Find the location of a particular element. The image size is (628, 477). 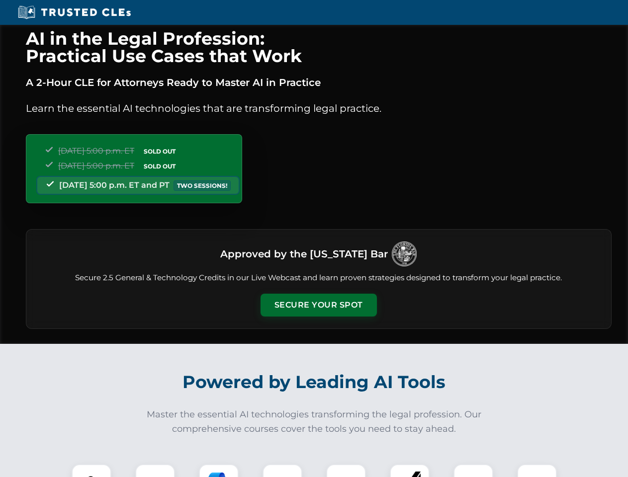

button: Secure Your Spot is located at coordinates (319, 305).